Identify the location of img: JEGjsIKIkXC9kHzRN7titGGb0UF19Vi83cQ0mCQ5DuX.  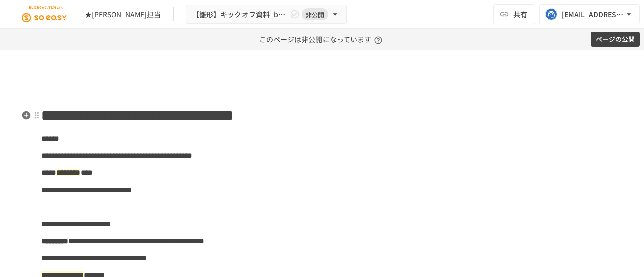
(44, 14).